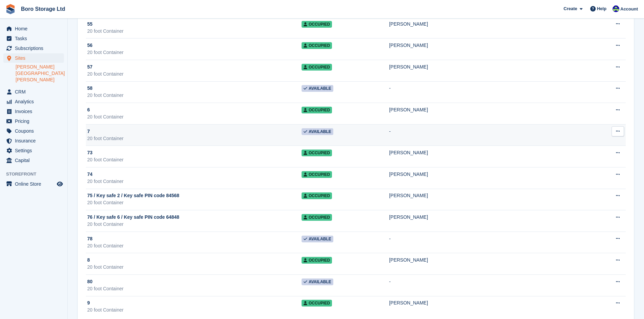 Image resolution: width=644 pixels, height=319 pixels. Describe the element at coordinates (90, 88) in the screenshot. I see `span: 58` at that location.